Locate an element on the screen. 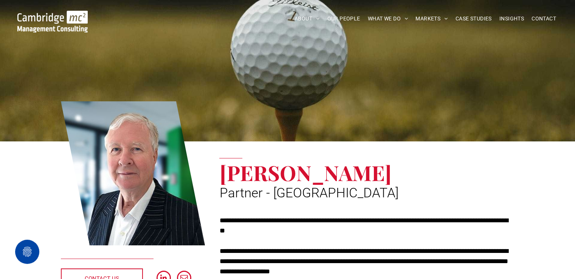  a: Your Business Transformed | Cambridge Management Consulting is located at coordinates (53, 15).